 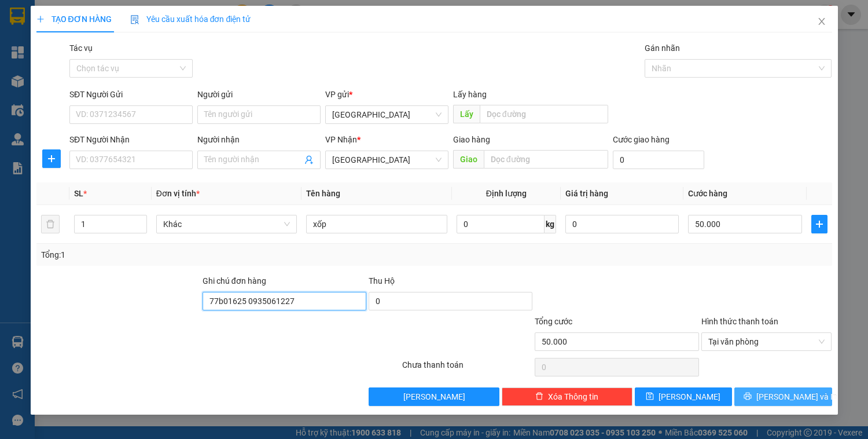 What do you see at coordinates (30, 38) in the screenshot?
I see `strong: Trụ sở Công ty` at bounding box center [30, 38].